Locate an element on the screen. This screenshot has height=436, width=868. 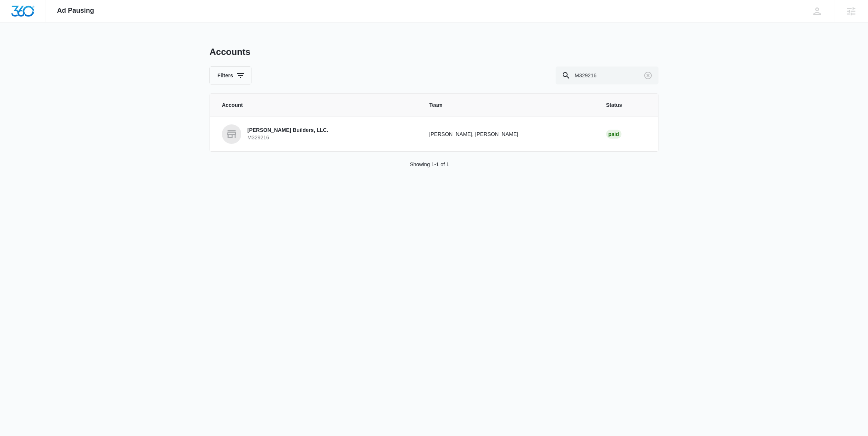
h1: Accounts is located at coordinates (230, 52).